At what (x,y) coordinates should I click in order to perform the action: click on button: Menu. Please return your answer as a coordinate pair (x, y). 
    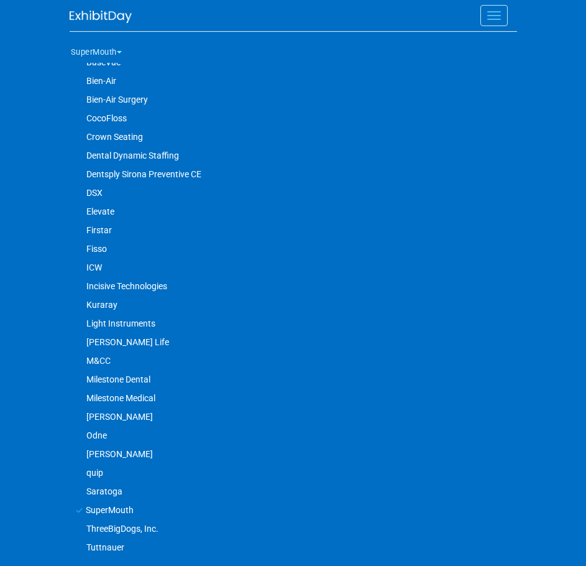
    Looking at the image, I should click on (494, 16).